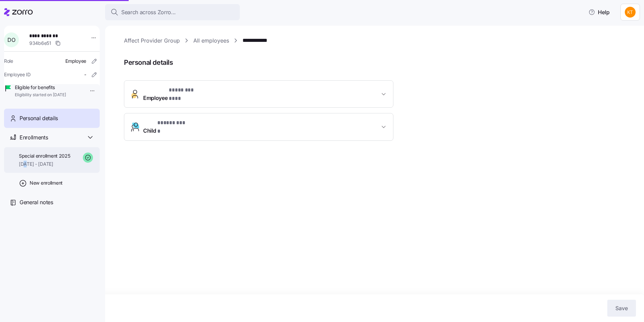 This screenshot has height=322, width=644. I want to click on span: Employee ID, so click(17, 74).